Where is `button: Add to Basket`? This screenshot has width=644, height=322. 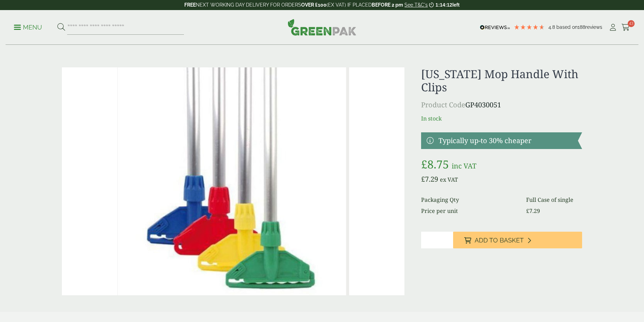
button: Add to Basket is located at coordinates (517, 240).